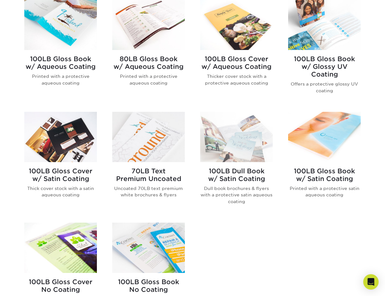 The height and width of the screenshot is (296, 385). Describe the element at coordinates (60, 163) in the screenshot. I see `a: 100LB Gloss Cover<br/>w/ Satin Coating Brochures & Flyers 100LB Gloss Coverw/ Satin Coating Thick...` at that location.